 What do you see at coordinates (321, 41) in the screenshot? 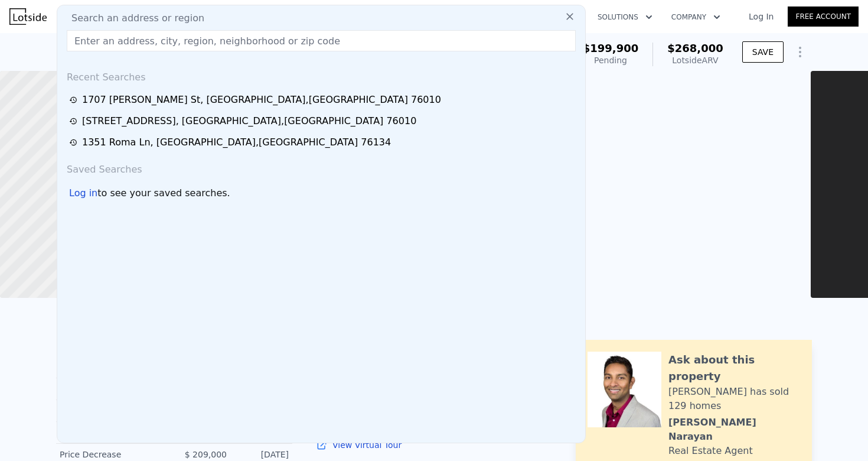
I see `input: Enter an address, city, region, neighborhood or zip code` at bounding box center [321, 41].